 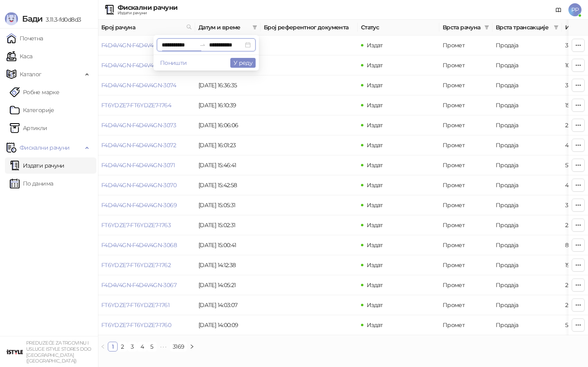 What do you see at coordinates (147, 145) in the screenshot?
I see `td: F4D4V4GN-F4D4V4GN-3072` at bounding box center [147, 145].